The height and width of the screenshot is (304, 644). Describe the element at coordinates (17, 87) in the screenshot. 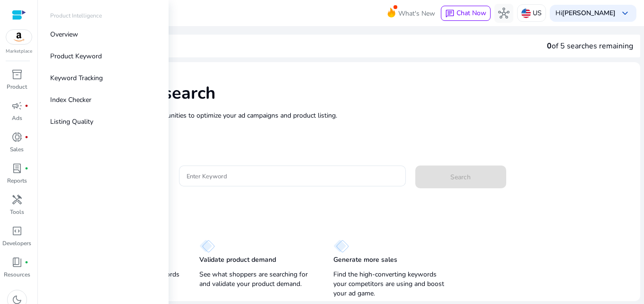

I see `p: Product` at that location.